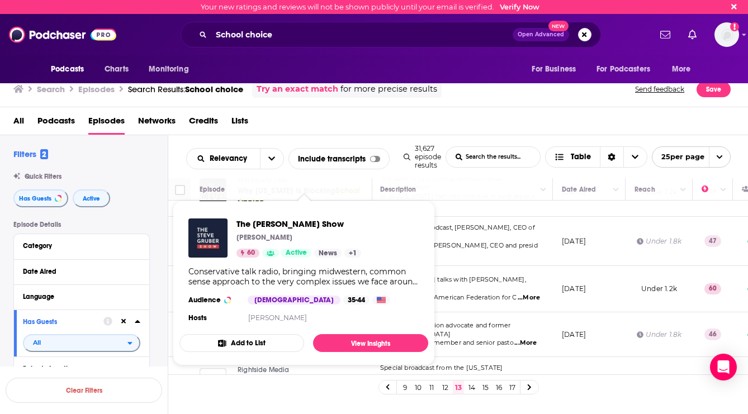 The height and width of the screenshot is (414, 748). What do you see at coordinates (559, 26) in the screenshot?
I see `span: New` at bounding box center [559, 26].